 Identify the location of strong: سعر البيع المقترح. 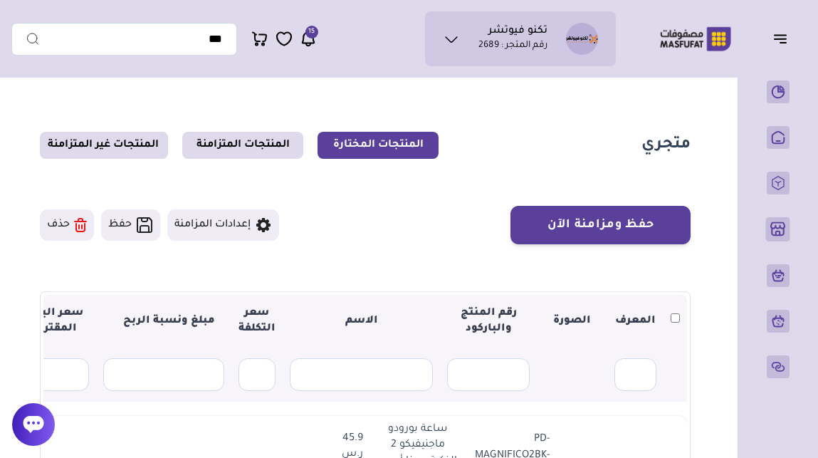
(56, 321).